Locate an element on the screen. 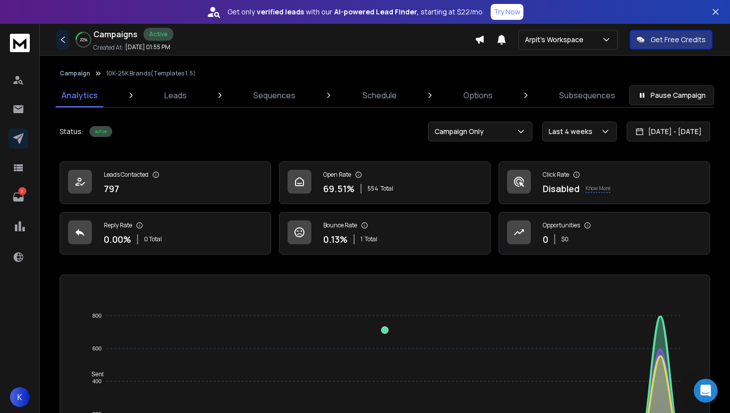 The image size is (730, 413). p: Know More is located at coordinates (598, 189).